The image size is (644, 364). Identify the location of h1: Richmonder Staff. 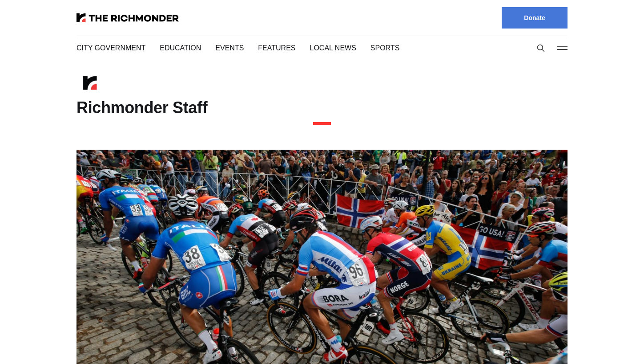
(322, 108).